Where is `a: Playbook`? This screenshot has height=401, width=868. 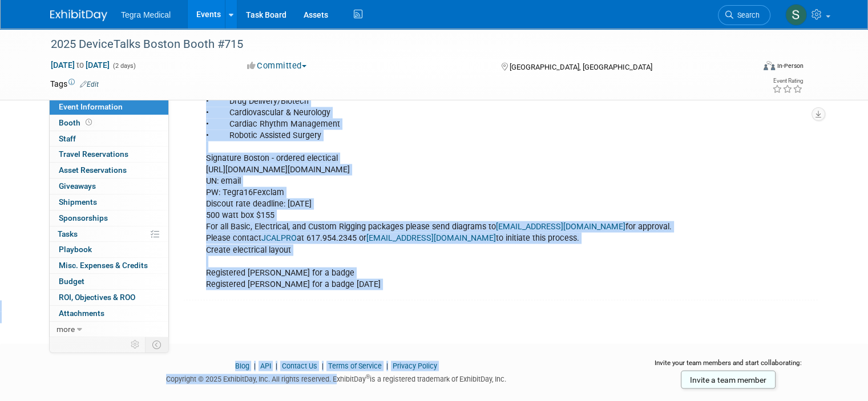
a: Playbook is located at coordinates (109, 249).